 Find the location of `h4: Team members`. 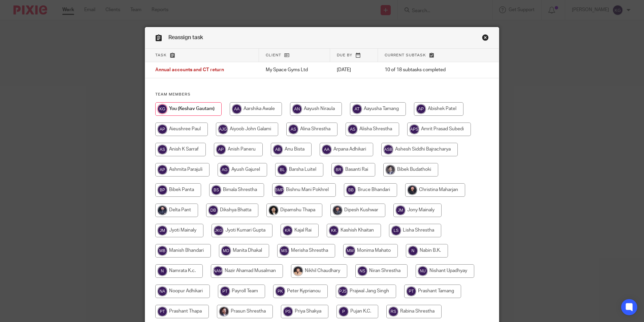

h4: Team members is located at coordinates (322, 94).